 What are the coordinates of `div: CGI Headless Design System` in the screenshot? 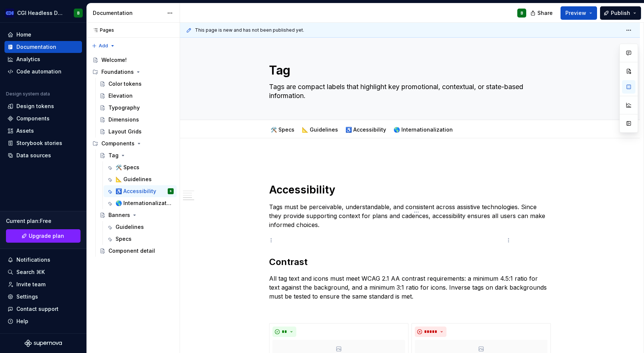 It's located at (41, 13).